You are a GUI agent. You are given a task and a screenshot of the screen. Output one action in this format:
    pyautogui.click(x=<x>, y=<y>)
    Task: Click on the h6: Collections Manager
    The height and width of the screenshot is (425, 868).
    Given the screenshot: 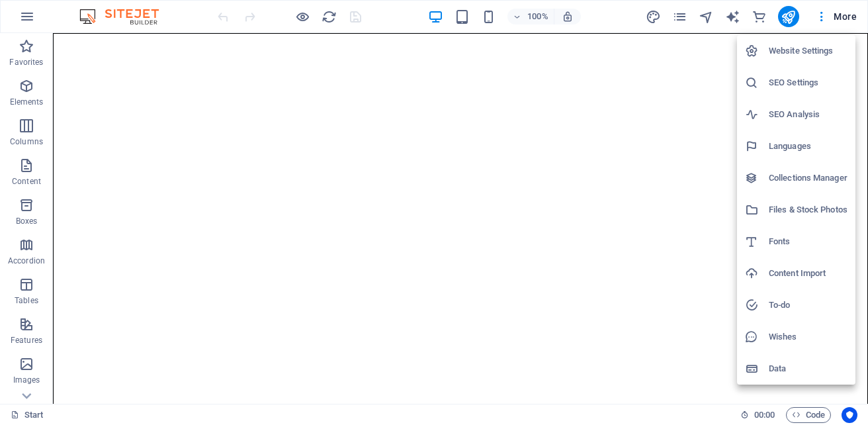 What is the action you would take?
    pyautogui.click(x=808, y=178)
    